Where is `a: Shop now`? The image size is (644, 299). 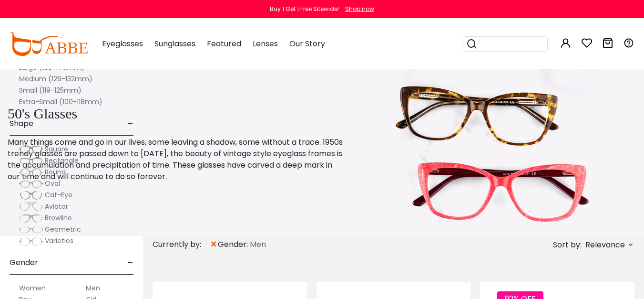
a: Shop now is located at coordinates (357, 9).